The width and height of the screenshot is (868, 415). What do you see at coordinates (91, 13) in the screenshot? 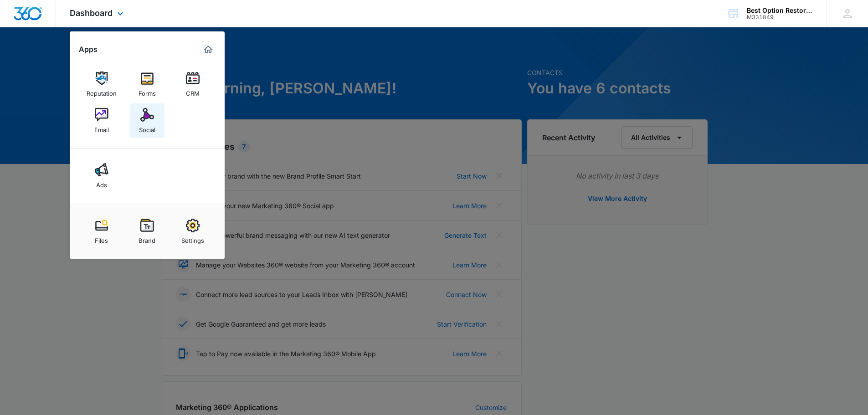
I see `span: Dashboard` at bounding box center [91, 13].